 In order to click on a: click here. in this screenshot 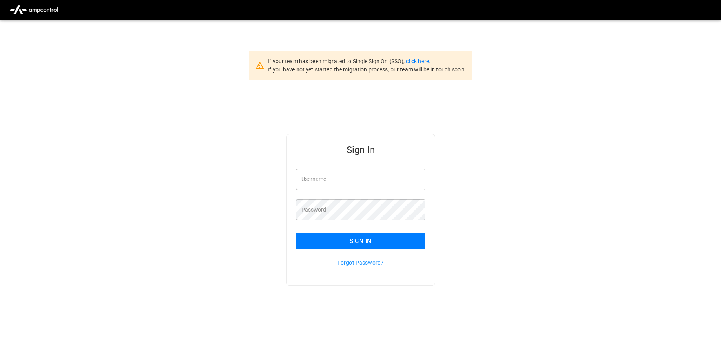, I will do `click(418, 61)`.